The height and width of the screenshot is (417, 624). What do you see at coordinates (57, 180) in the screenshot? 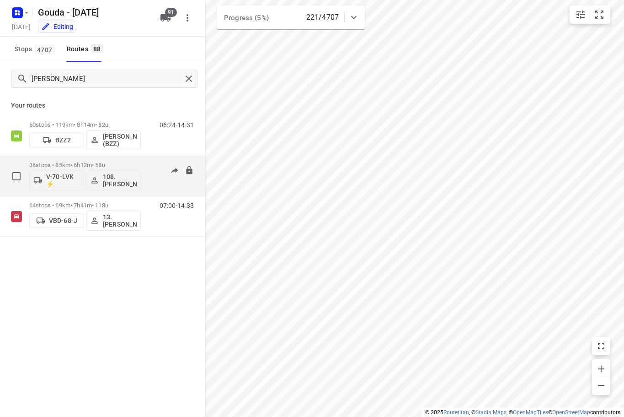
I see `button: V-70-LVK ⚡` at bounding box center [57, 180].